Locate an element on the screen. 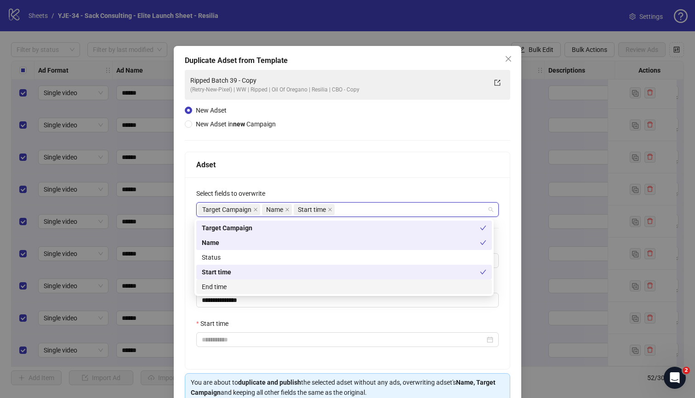 The height and width of the screenshot is (398, 695). div: End time is located at coordinates (344, 287).